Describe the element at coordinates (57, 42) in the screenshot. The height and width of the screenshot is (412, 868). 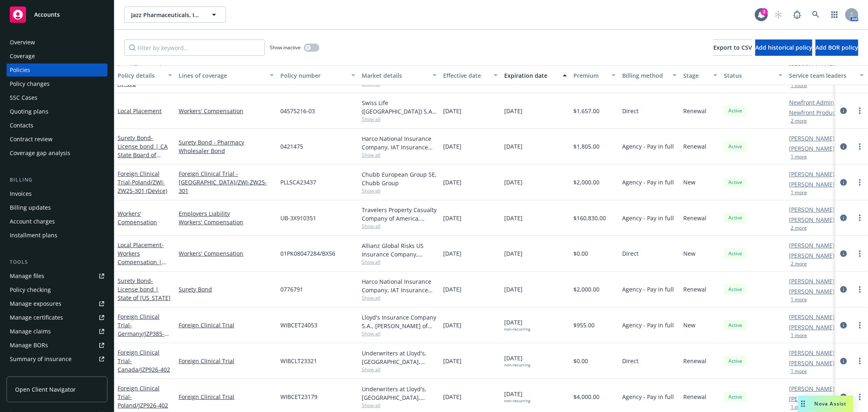
I see `a: Overview` at that location.